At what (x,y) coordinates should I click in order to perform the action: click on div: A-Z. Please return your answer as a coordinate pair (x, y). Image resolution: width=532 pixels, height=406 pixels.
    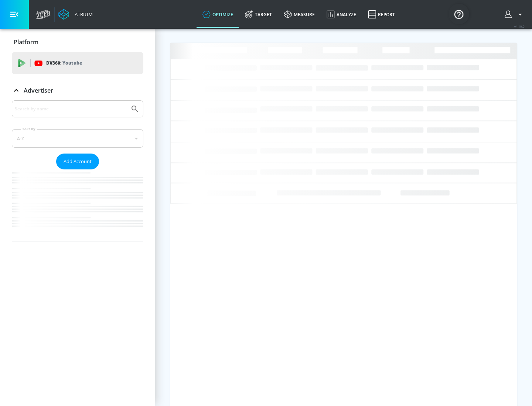
    Looking at the image, I should click on (78, 138).